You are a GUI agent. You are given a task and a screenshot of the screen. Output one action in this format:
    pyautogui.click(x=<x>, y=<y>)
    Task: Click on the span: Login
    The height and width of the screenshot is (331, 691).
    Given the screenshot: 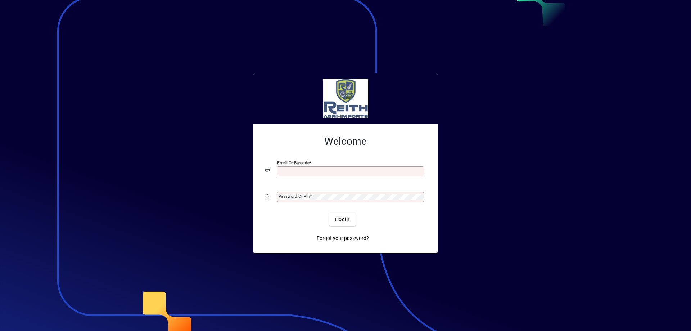 What is the action you would take?
    pyautogui.click(x=342, y=219)
    